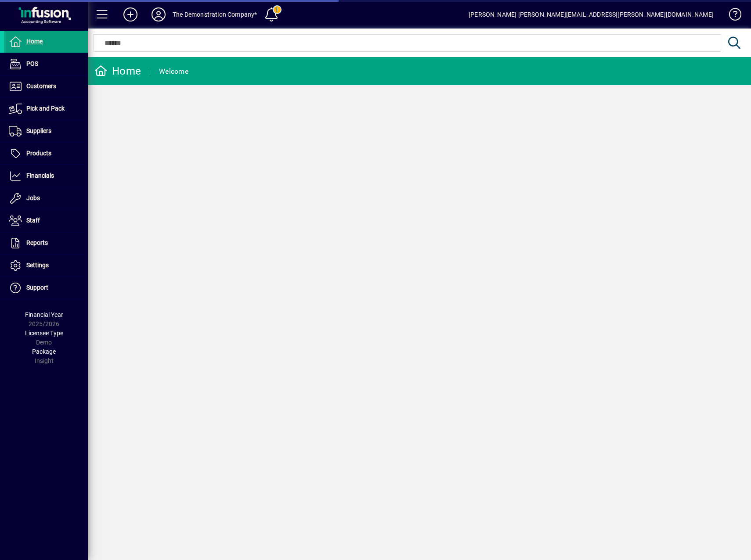 Image resolution: width=751 pixels, height=560 pixels. Describe the element at coordinates (37, 243) in the screenshot. I see `span: Reports` at that location.